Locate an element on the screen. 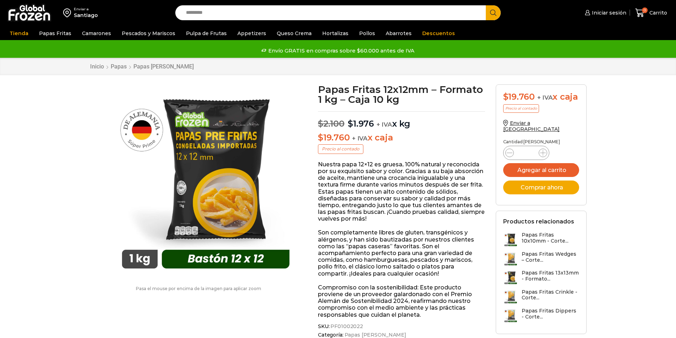 The width and height of the screenshot is (676, 338). button: Search button is located at coordinates (493, 13).